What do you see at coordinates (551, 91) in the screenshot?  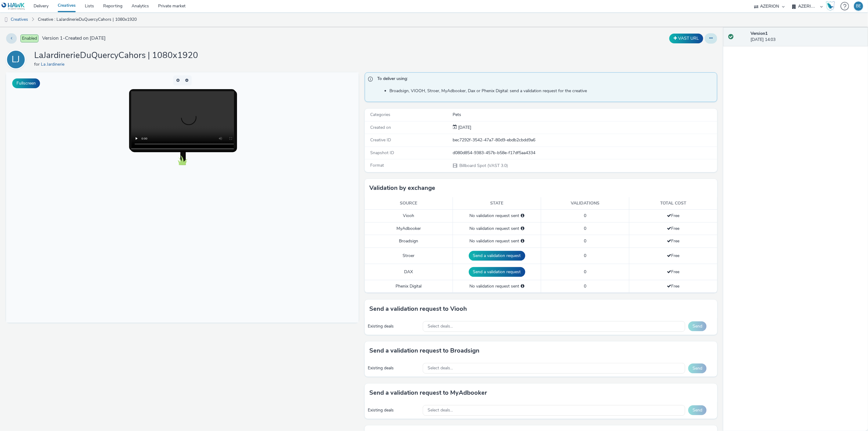 I see `li: Broadsign, VIOOH, Stroer, MyAdbooker, Dax or Phenix Digital: send a validation request for the cr...` at bounding box center [551, 91].